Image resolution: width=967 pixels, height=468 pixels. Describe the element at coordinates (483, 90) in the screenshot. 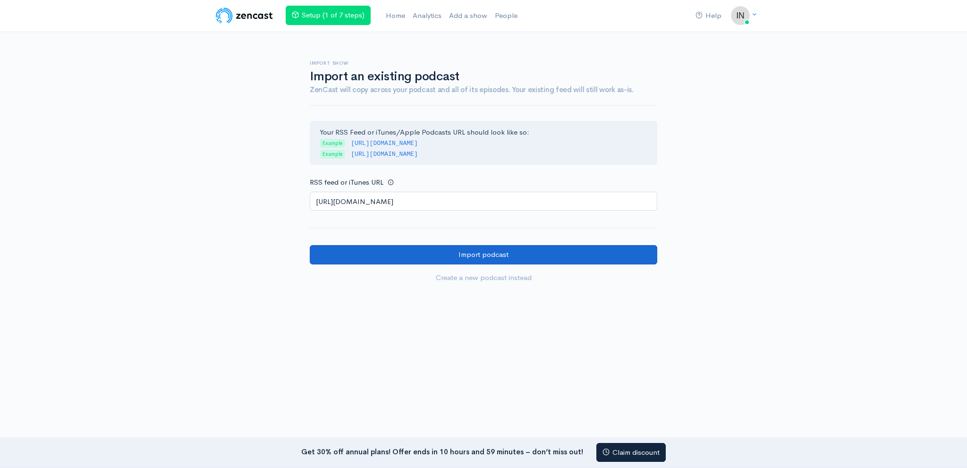

I see `h4: ZenCast will copy across your podcast and all of its episodes. Your existing feed will still work...` at that location.